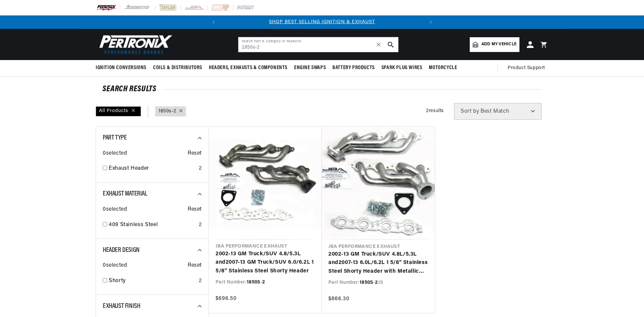 Image resolution: width=644 pixels, height=317 pixels. I want to click on div: Announcement, so click(322, 22).